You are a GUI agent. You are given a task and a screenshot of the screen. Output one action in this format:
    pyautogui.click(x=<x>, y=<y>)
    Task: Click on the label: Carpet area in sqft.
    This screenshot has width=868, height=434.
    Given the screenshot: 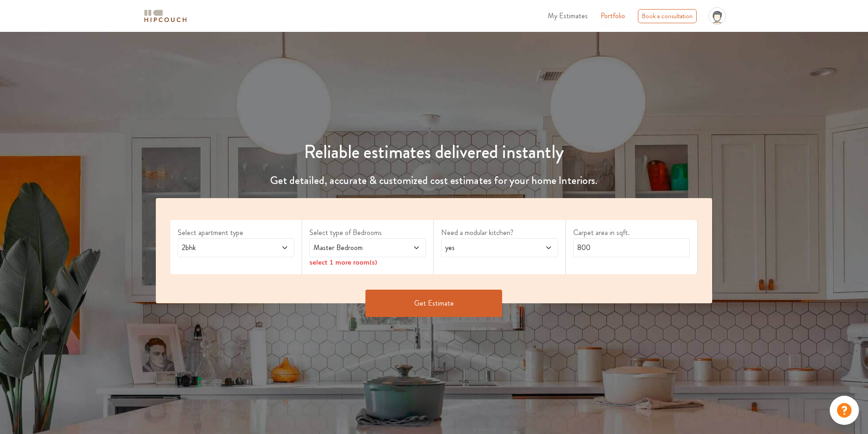 What is the action you would take?
    pyautogui.click(x=631, y=233)
    